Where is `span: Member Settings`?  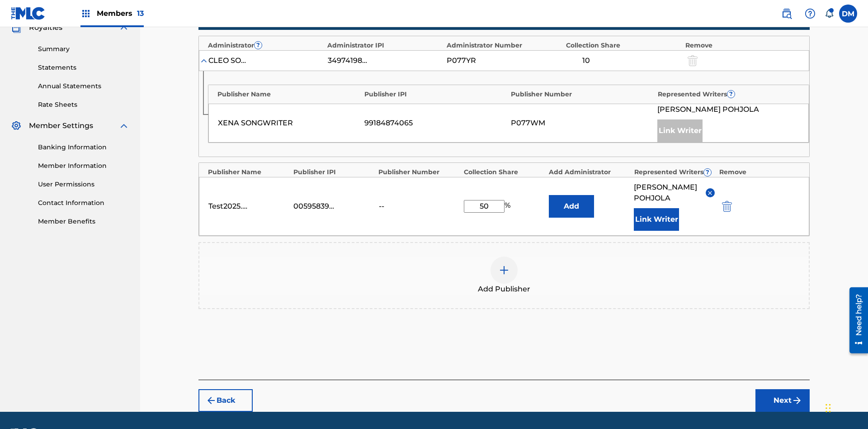
span: Member Settings is located at coordinates (61, 126).